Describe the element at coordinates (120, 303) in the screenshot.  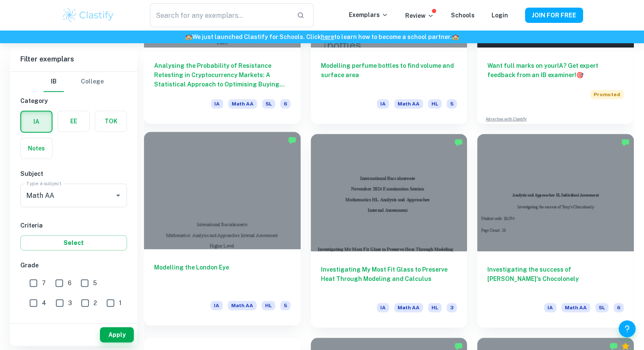
I see `span: 1` at that location.